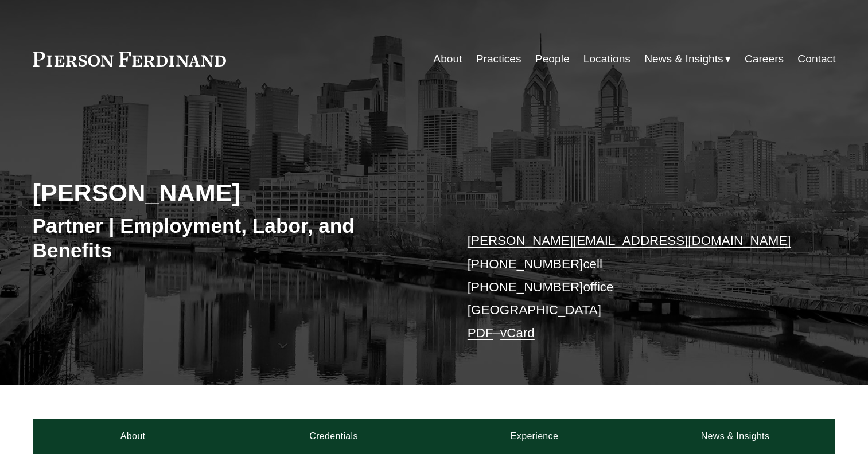 This screenshot has height=461, width=868. I want to click on a: Experience, so click(535, 436).